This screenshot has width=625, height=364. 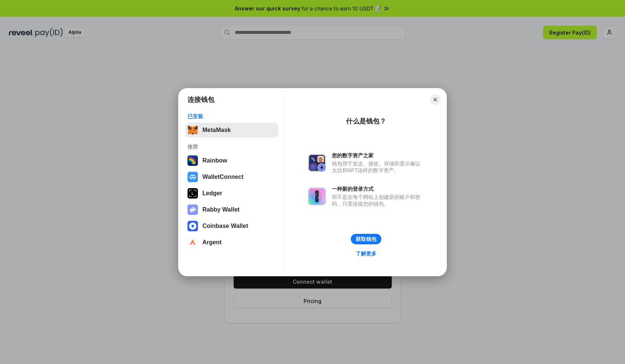 I want to click on div: 而不是在每个网站上创建新的账户和密码，只需连接您的钱包。, so click(x=378, y=201).